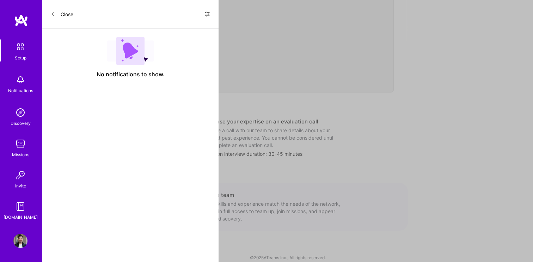 The width and height of the screenshot is (533, 262). Describe the element at coordinates (20, 58) in the screenshot. I see `div: Setup` at that location.